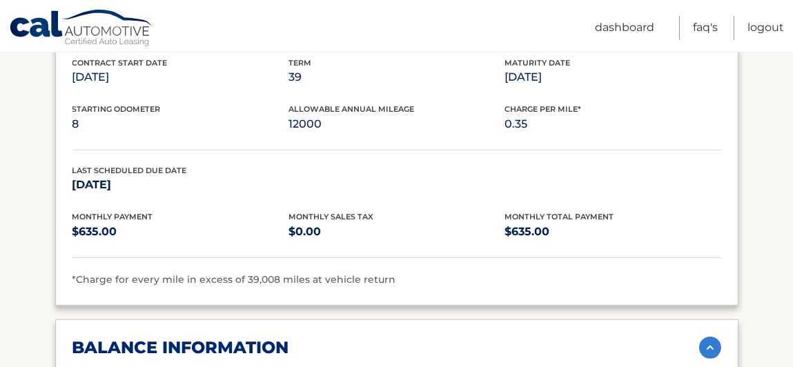 The image size is (793, 367). What do you see at coordinates (112, 217) in the screenshot?
I see `span: Monthly Payment` at bounding box center [112, 217].